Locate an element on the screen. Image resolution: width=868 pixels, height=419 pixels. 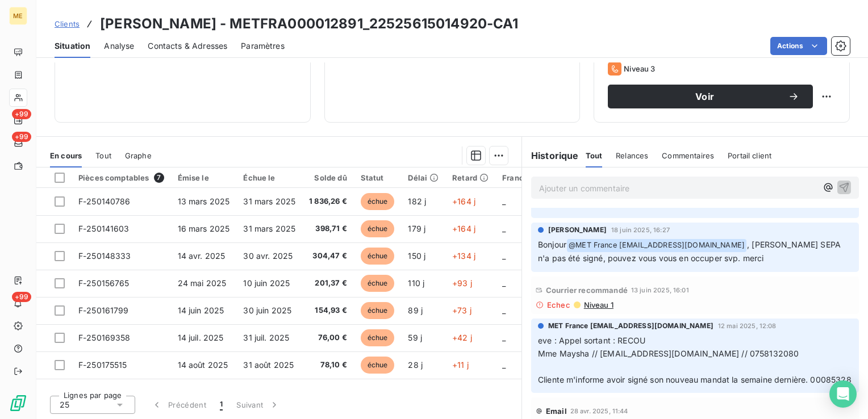
span: 31 juil. 2025 is located at coordinates (266, 337).